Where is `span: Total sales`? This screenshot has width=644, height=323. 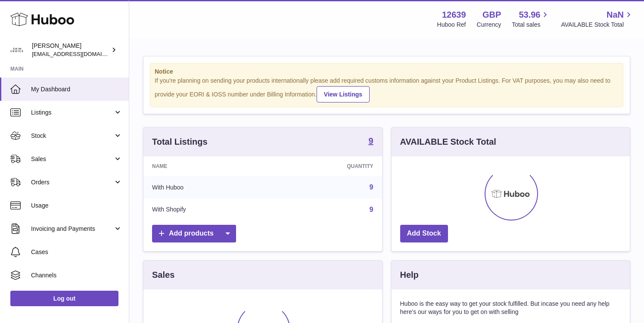 span: Total sales is located at coordinates (531, 25).